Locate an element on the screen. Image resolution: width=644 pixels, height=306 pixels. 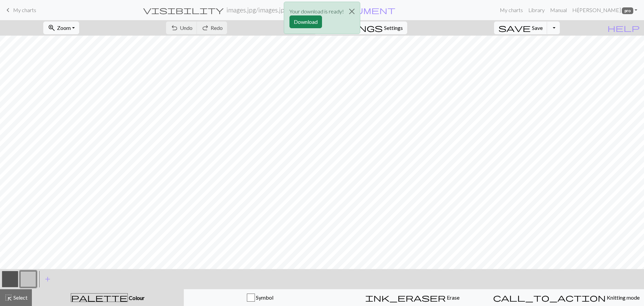
span: call_to_action is located at coordinates (550, 297).